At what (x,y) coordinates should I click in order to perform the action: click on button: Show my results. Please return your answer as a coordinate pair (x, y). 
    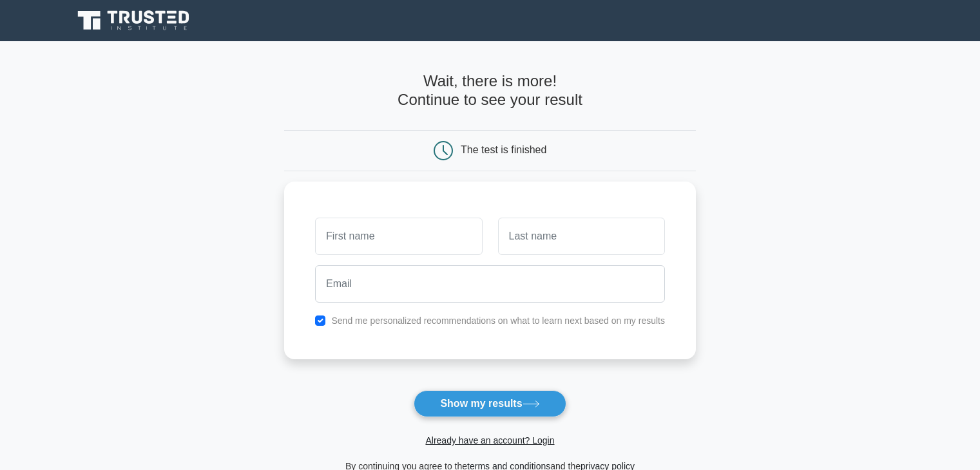
    Looking at the image, I should click on (490, 404).